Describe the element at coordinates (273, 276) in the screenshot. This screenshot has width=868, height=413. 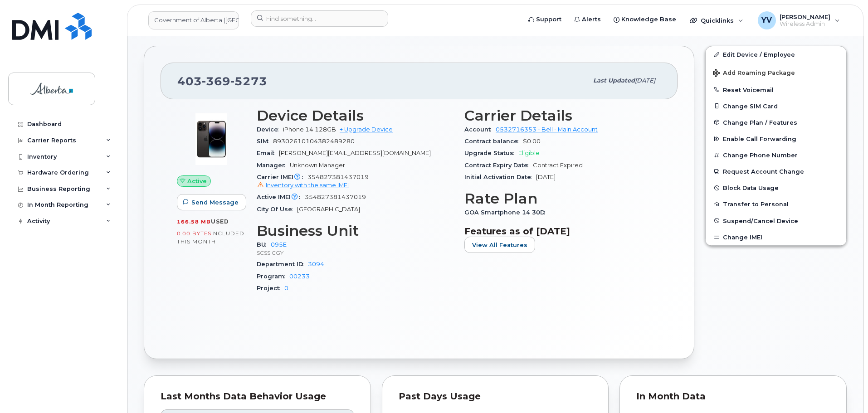
I see `span: Program` at that location.